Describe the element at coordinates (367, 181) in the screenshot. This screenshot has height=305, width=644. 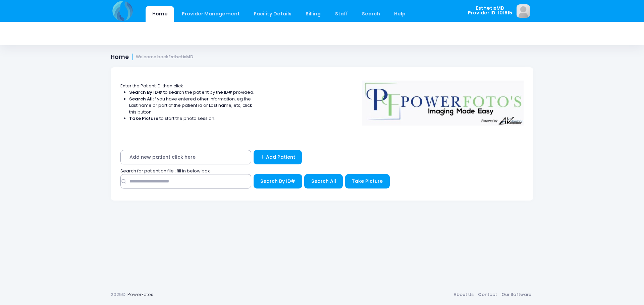
I see `button: Take Picture` at that location.